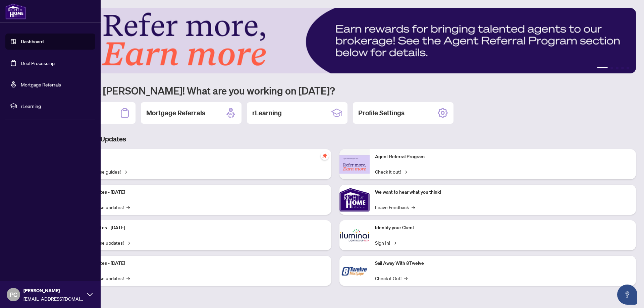 This screenshot has height=308, width=644. Describe the element at coordinates (612, 68) in the screenshot. I see `button: 2` at that location.